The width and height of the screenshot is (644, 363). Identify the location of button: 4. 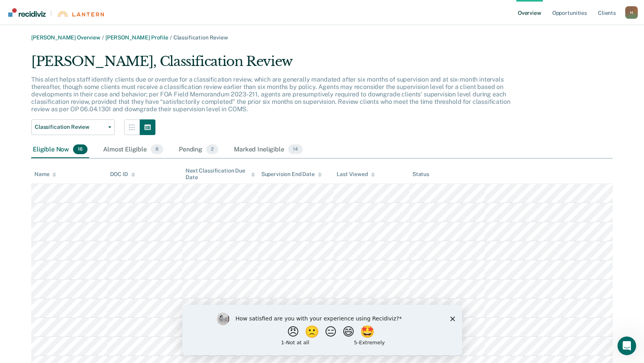
(167, 27).